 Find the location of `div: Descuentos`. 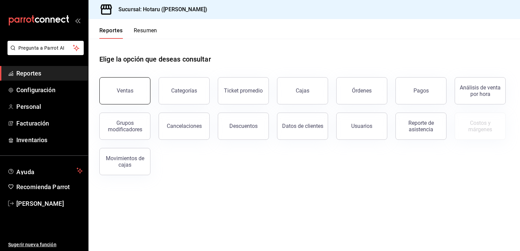

div: Descuentos is located at coordinates (243, 126).